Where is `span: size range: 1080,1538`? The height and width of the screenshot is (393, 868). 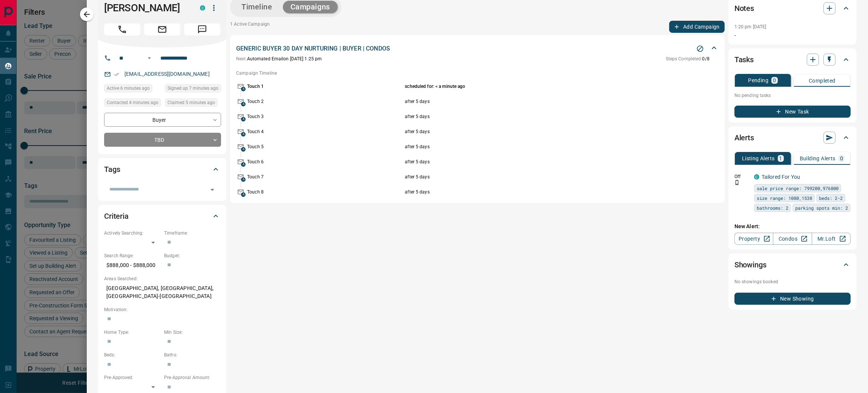 span: size range: 1080,1538 is located at coordinates (784, 198).